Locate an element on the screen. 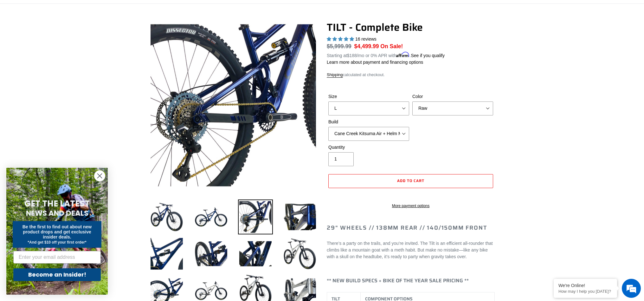 The width and height of the screenshot is (644, 301). p: There’s a party on the trails, and you’re invited. The Tilt is an efficient all-rounder that clim... is located at coordinates (411, 250).